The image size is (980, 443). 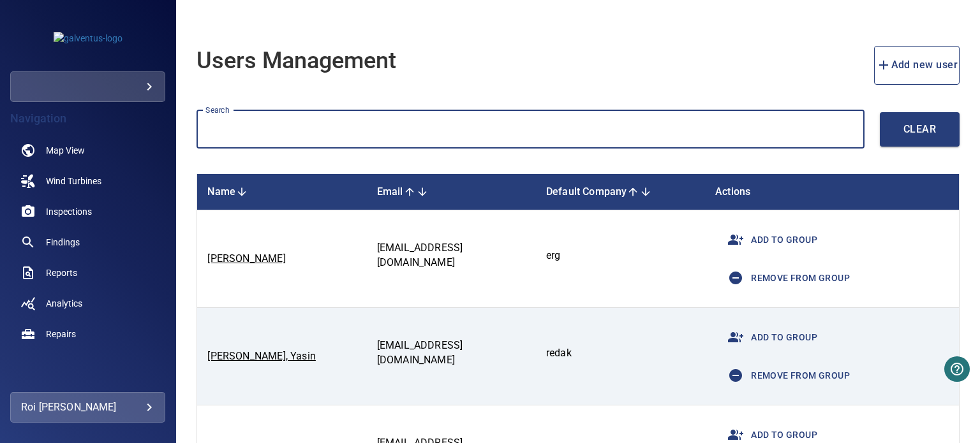 What do you see at coordinates (87, 273) in the screenshot?
I see `a: reports noActive` at bounding box center [87, 273].